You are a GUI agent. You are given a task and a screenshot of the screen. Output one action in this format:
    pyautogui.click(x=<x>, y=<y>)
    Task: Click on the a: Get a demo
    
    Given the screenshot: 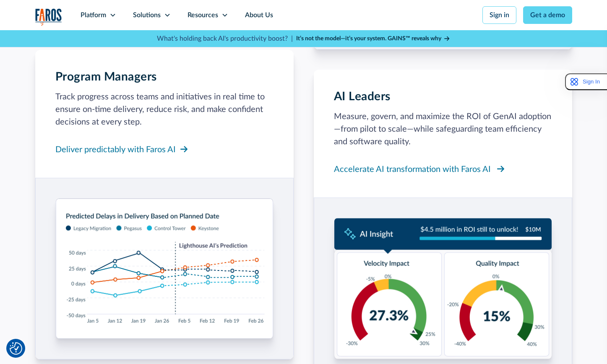 What is the action you would take?
    pyautogui.click(x=548, y=15)
    